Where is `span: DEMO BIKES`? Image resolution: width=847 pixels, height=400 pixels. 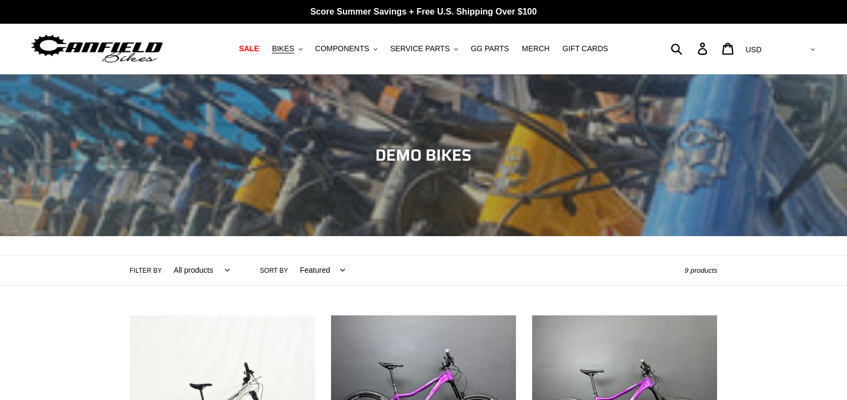 span: DEMO BIKES is located at coordinates (423, 155).